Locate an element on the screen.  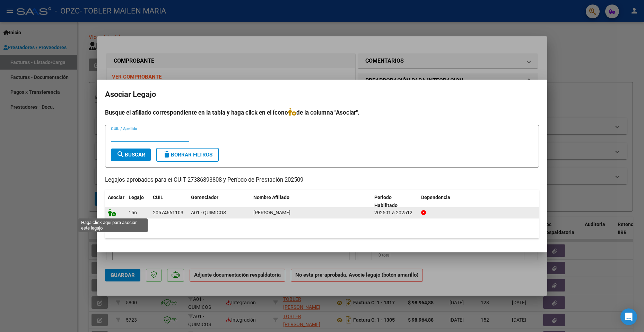
button: Buscar is located at coordinates (131, 155).